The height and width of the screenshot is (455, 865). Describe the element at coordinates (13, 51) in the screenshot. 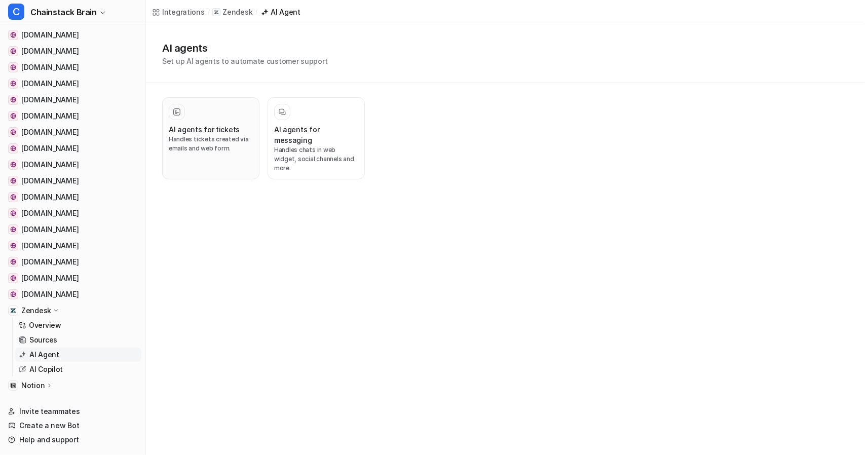

I see `img: solana.com` at that location.